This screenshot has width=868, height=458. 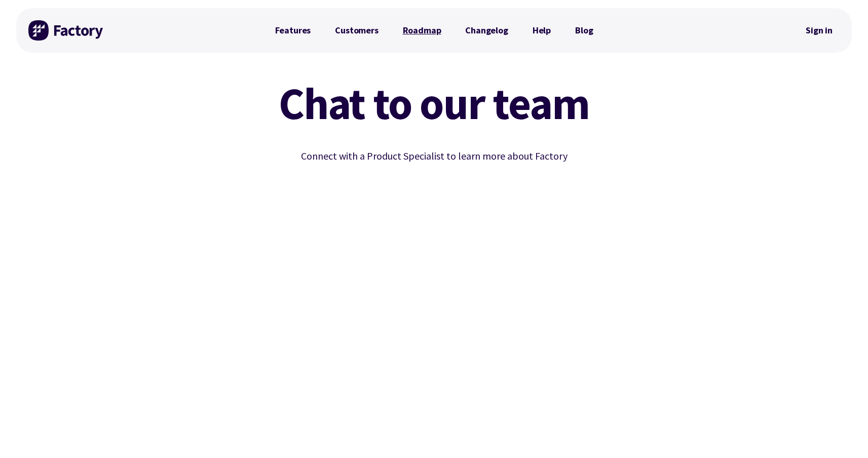 What do you see at coordinates (486, 30) in the screenshot?
I see `a: Changelog` at bounding box center [486, 30].